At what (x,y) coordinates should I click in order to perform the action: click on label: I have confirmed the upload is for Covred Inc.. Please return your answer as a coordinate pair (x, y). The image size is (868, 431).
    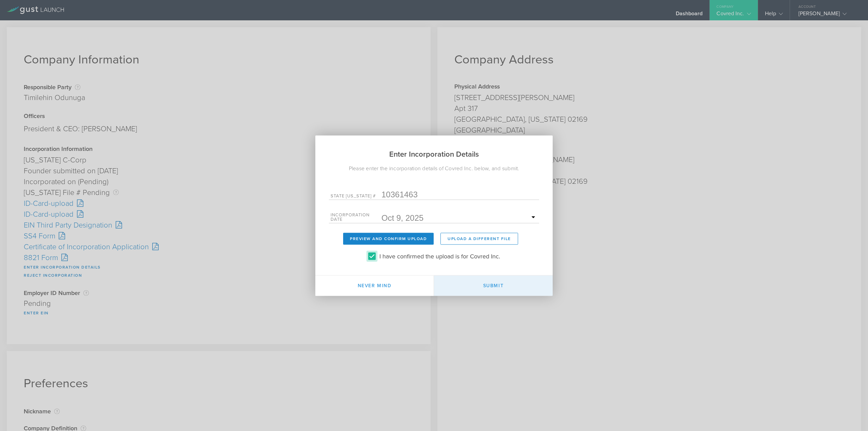
    Looking at the image, I should click on (440, 256).